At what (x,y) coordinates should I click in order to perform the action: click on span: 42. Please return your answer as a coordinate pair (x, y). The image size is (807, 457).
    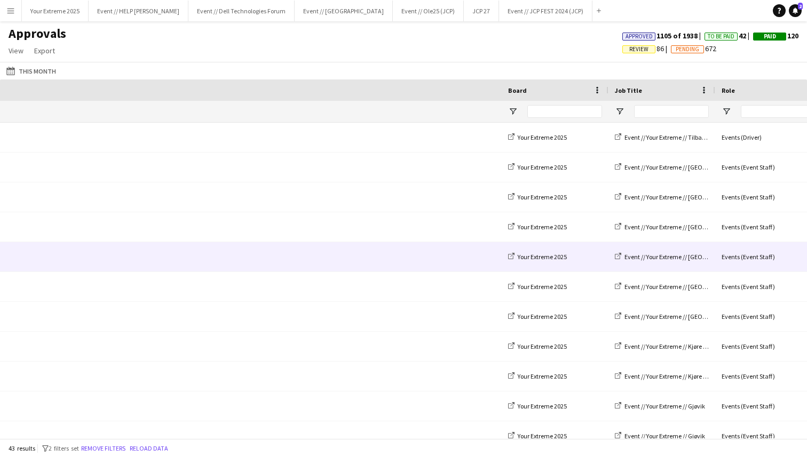
    Looking at the image, I should click on (728, 36).